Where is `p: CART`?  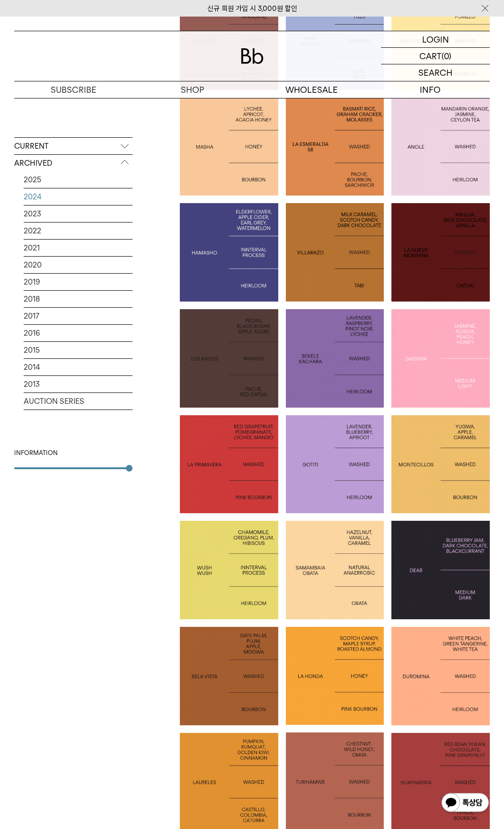
p: CART is located at coordinates (430, 56).